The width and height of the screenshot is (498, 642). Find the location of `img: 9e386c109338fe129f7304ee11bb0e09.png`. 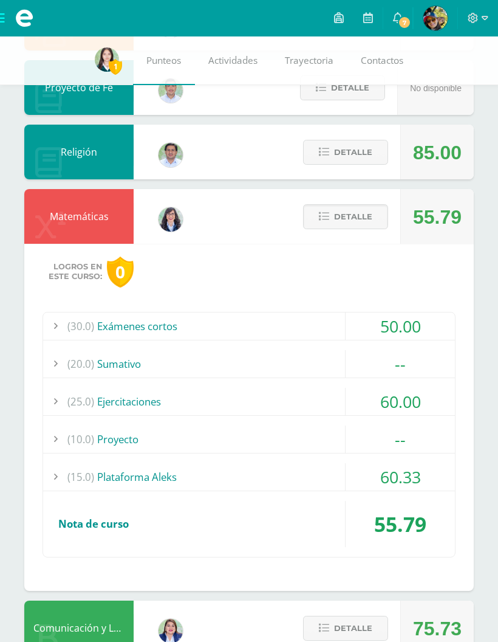

img: 9e386c109338fe129f7304ee11bb0e09.png is located at coordinates (107, 60).